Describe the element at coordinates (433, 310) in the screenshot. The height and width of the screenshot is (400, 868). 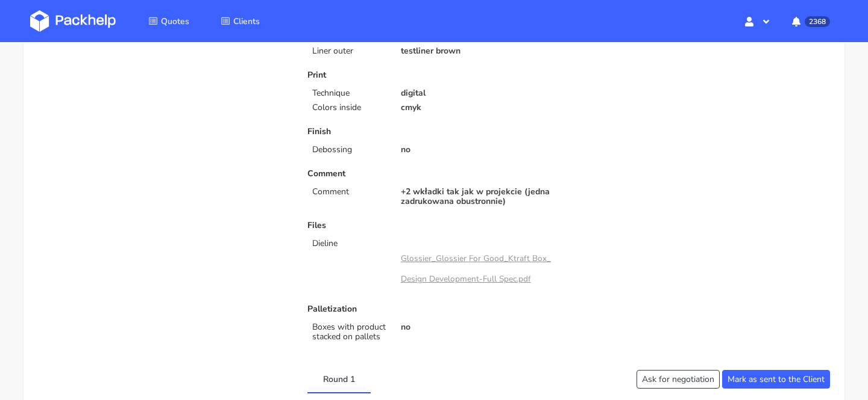
I see `p: Palletization` at that location.